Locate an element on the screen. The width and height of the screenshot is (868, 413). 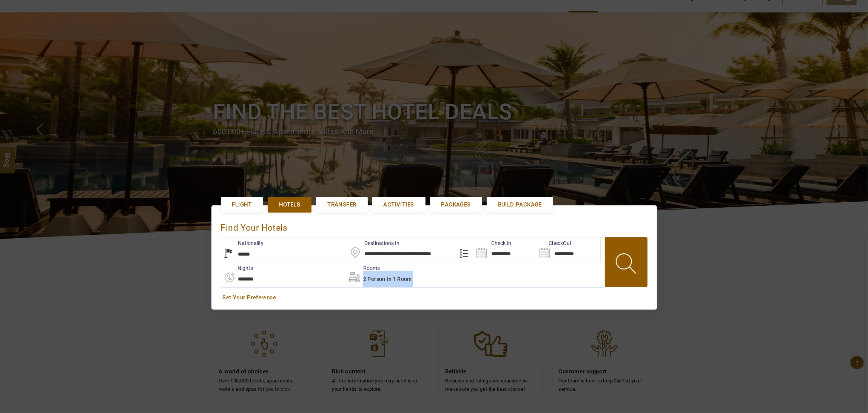
a: Activities is located at coordinates (399, 205).